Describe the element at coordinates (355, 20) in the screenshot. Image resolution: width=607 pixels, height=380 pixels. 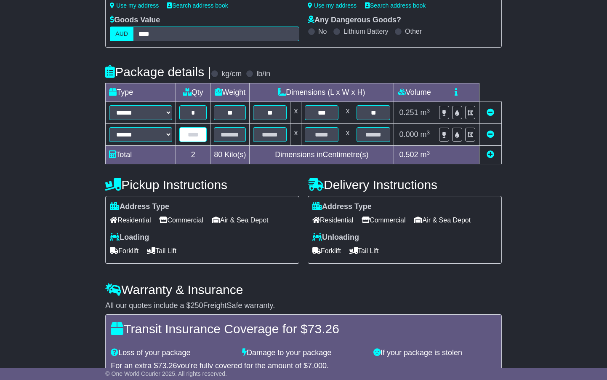
I see `label: Any Dangerous Goods?` at that location.